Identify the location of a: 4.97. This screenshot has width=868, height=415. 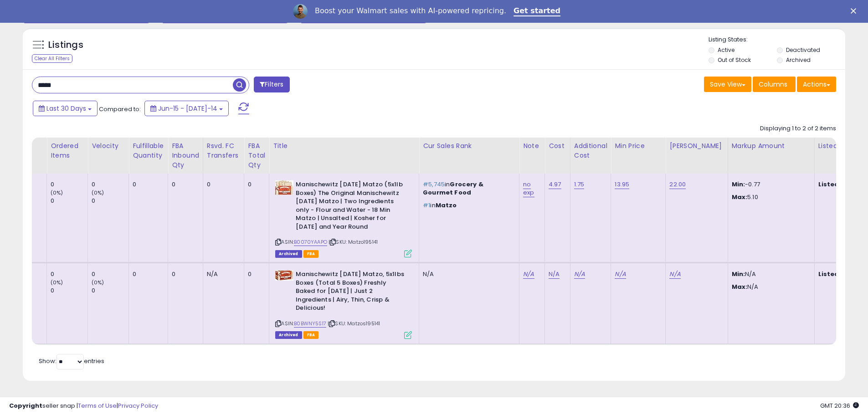
(555, 185).